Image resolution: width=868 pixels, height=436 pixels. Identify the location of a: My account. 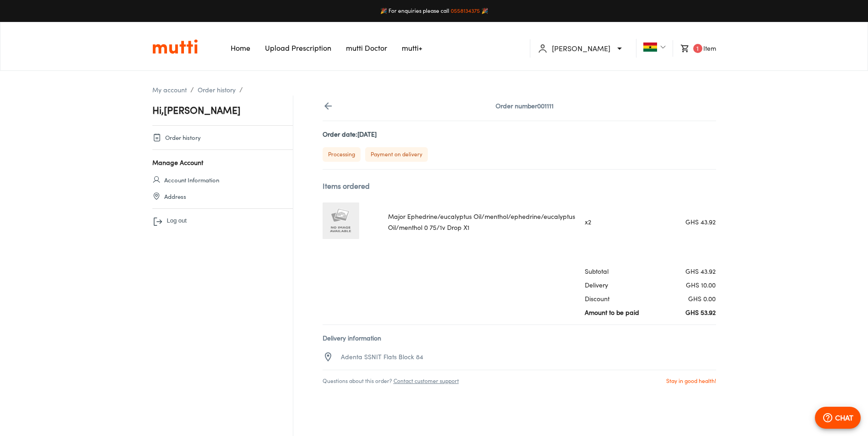
(169, 90).